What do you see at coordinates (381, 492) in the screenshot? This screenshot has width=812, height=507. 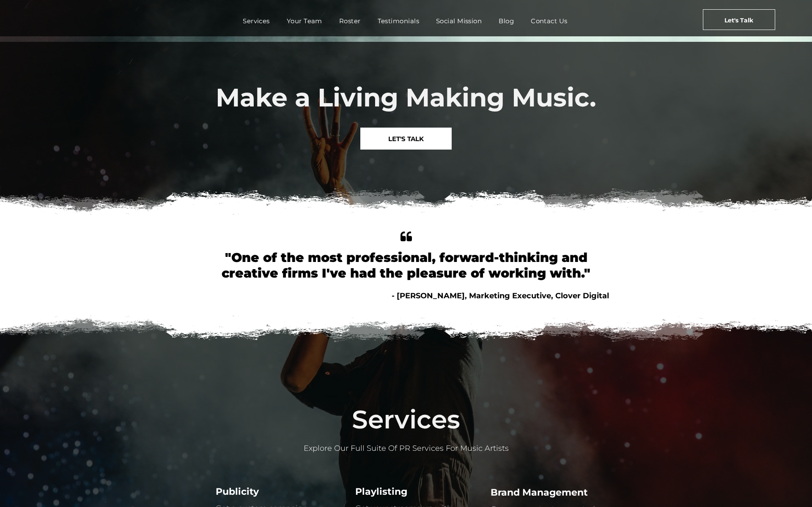 I see `span: Playlisting` at bounding box center [381, 492].